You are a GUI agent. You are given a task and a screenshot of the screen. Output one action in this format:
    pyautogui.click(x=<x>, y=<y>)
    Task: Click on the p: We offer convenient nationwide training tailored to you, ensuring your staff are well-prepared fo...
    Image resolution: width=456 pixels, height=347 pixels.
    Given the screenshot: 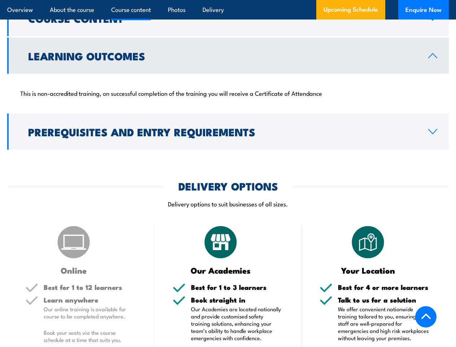 What is the action you would take?
    pyautogui.click(x=384, y=323)
    